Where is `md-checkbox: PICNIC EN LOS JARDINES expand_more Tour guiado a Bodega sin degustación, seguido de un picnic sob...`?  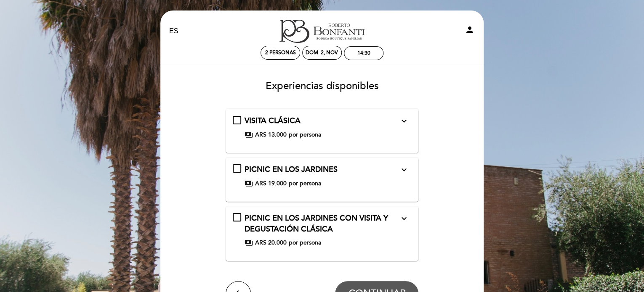
md-checkbox: PICNIC EN LOS JARDINES expand_more Tour guiado a Bodega sin degustación, seguido de un picnic sob... is located at coordinates (322, 176).